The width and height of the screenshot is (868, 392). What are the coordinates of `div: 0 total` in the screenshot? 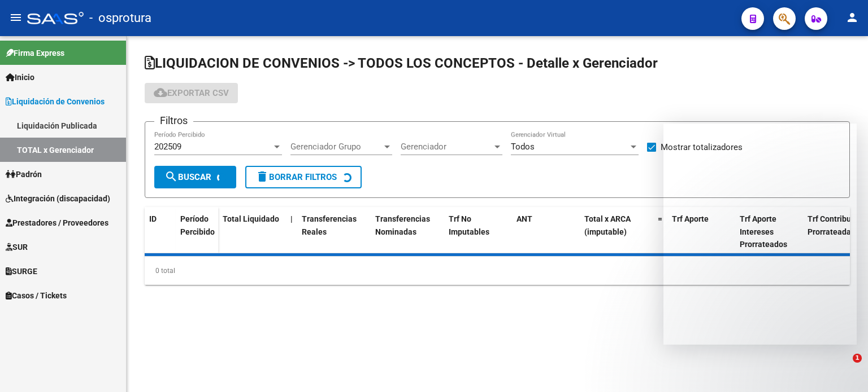 It's located at (497, 271).